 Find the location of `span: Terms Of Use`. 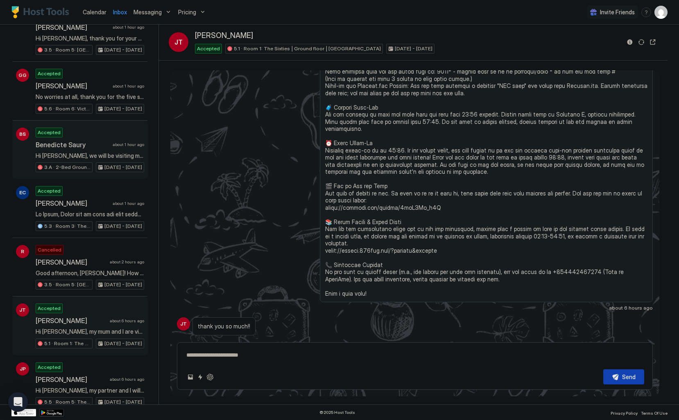

span: Terms Of Use is located at coordinates (654, 413).